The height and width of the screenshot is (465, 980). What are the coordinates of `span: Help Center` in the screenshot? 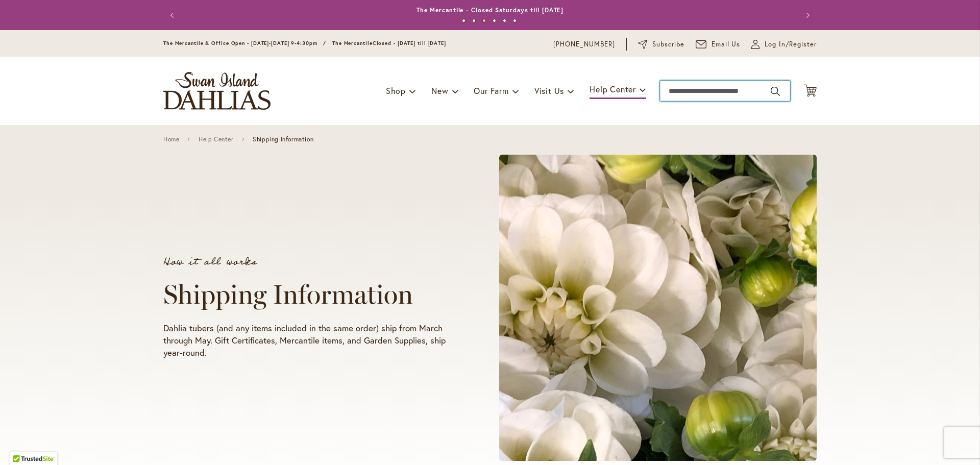 It's located at (613, 89).